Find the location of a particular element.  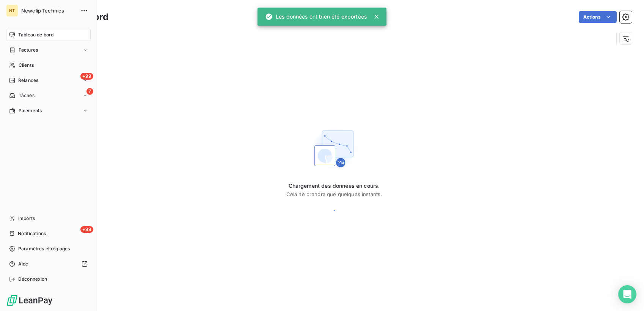

span: Déconnexion is located at coordinates (32, 279).